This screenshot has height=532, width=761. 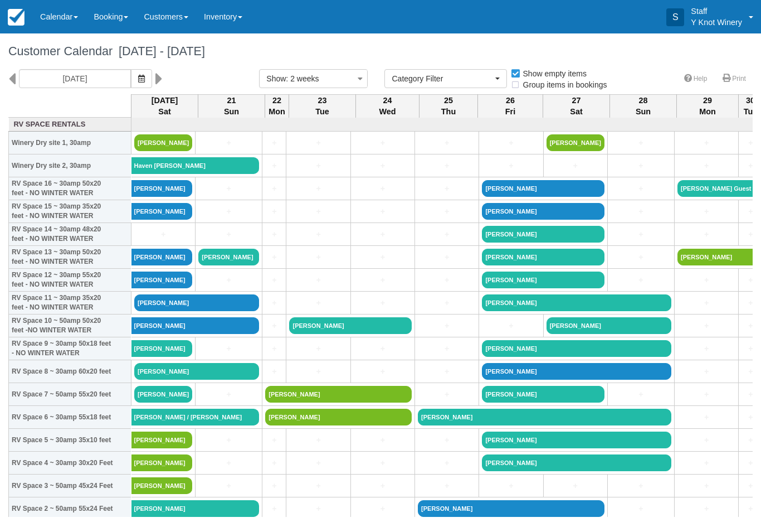 I want to click on th: 27 Sat, so click(x=577, y=106).